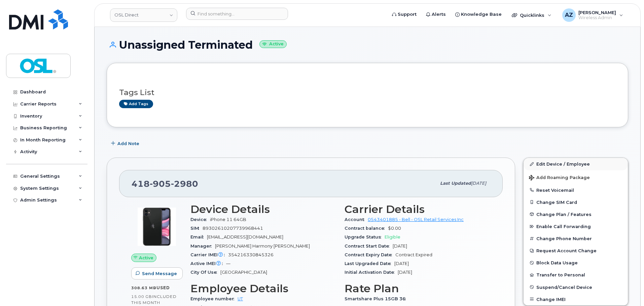  What do you see at coordinates (165, 184) in the screenshot?
I see `span: 418` at bounding box center [165, 184].